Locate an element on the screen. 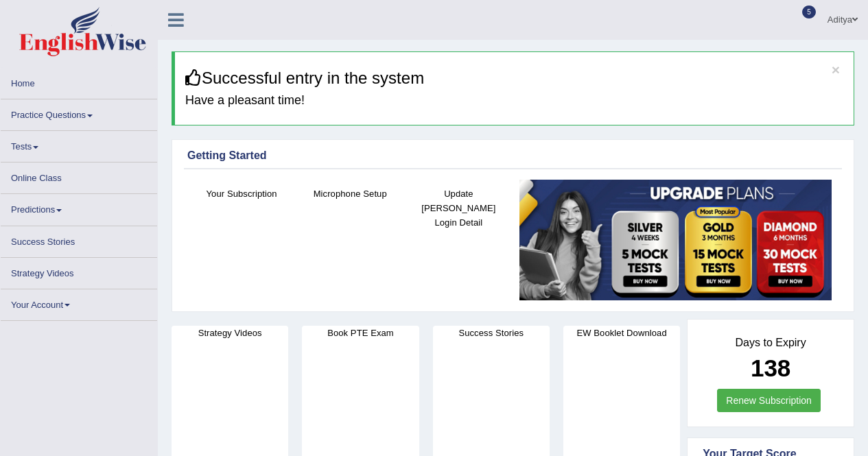 The height and width of the screenshot is (456, 868). a: Practice Questions is located at coordinates (79, 112).